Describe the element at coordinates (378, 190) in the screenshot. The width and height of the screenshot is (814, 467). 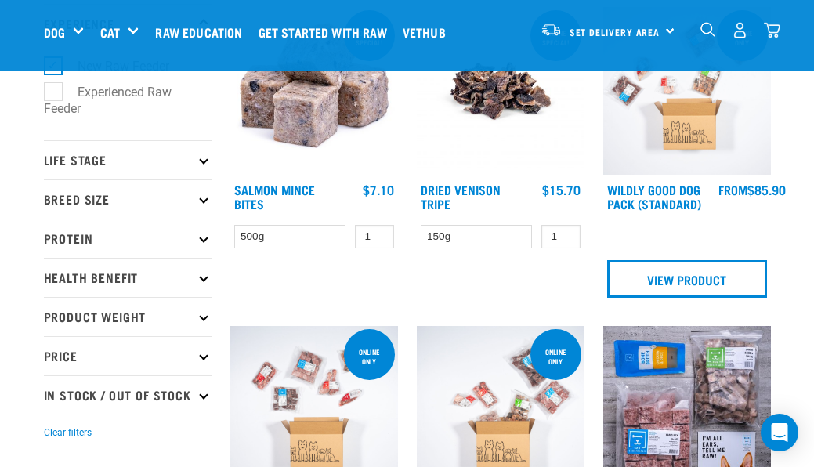
I see `div: $7.10` at that location.